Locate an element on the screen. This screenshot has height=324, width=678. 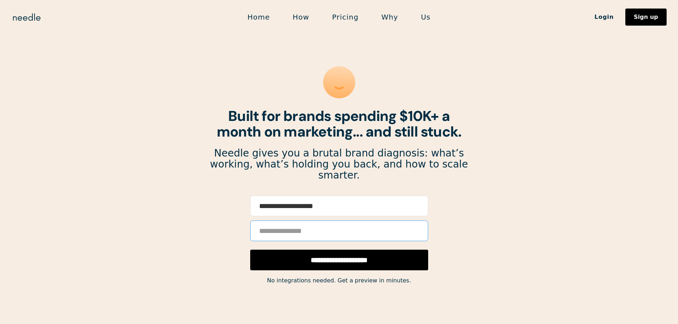
a: Sign up is located at coordinates (646, 17).